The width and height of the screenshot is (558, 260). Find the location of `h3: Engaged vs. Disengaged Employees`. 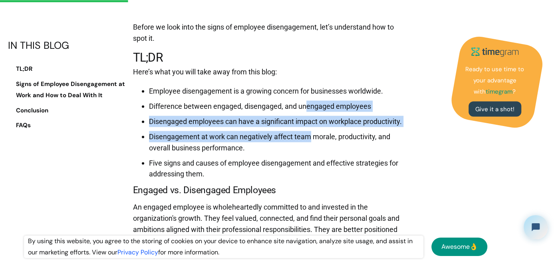

h3: Engaged vs. Disengaged Employees is located at coordinates (269, 190).